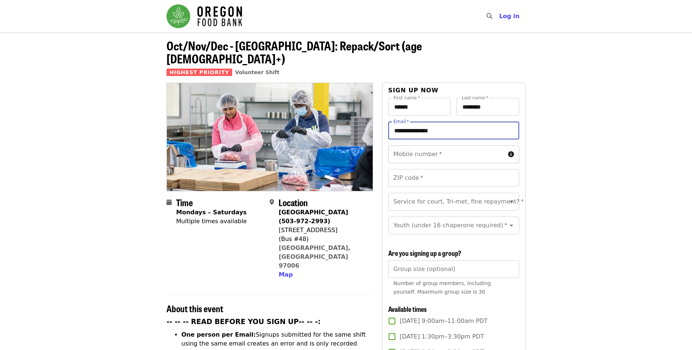  Describe the element at coordinates (244, 321) in the screenshot. I see `strong: -- -- -- READ BEFORE YOU SIGN UP-- -- -:` at that location.